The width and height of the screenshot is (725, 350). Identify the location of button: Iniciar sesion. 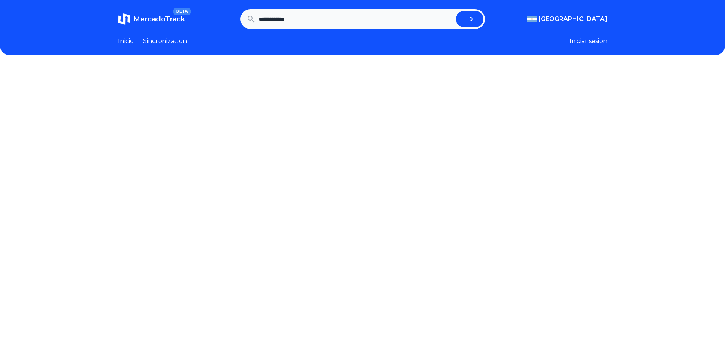
(588, 41).